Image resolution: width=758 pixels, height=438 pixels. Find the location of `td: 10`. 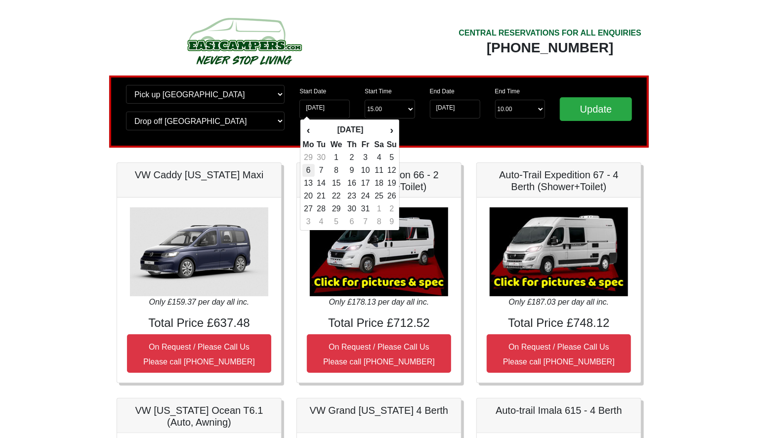

td: 10 is located at coordinates (365, 170).